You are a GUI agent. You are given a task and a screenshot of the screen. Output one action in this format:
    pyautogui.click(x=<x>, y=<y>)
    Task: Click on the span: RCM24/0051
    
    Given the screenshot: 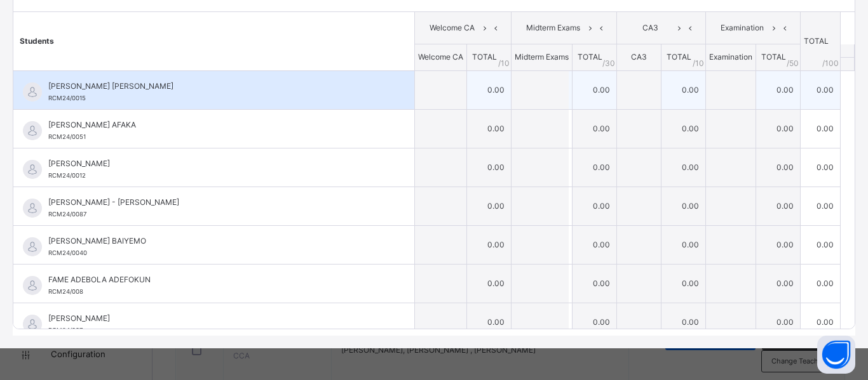 What is the action you would take?
    pyautogui.click(x=66, y=137)
    